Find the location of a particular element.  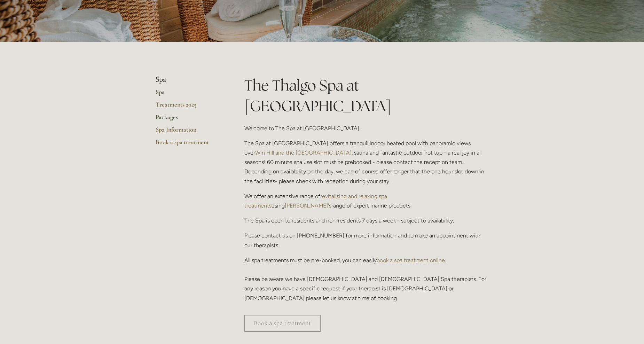

a: Spa Information is located at coordinates (188, 132).